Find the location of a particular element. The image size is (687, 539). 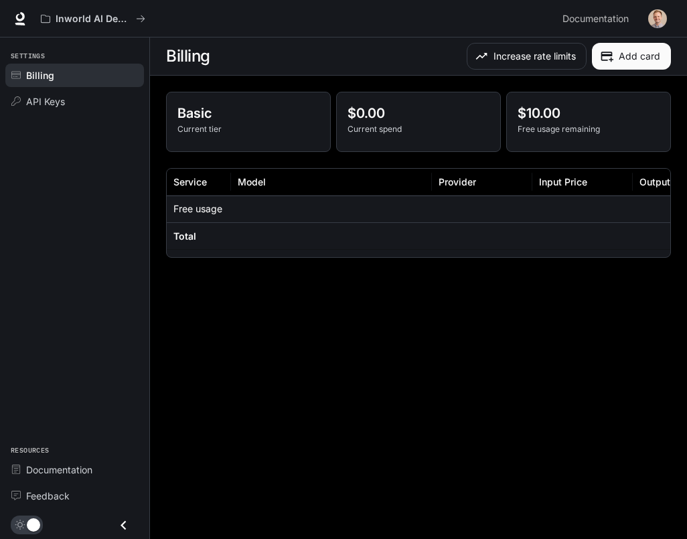

img: User avatar is located at coordinates (657, 19).